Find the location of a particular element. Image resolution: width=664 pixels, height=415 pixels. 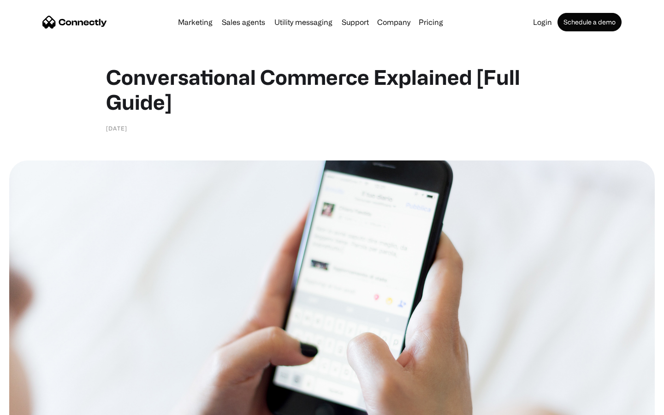

a: home is located at coordinates (75, 22).